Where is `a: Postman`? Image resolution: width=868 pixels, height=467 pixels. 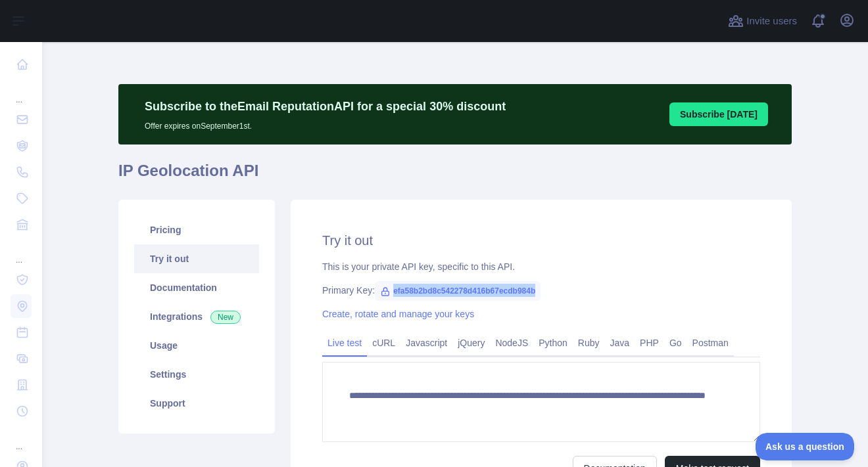
a: Postman is located at coordinates (710, 343).